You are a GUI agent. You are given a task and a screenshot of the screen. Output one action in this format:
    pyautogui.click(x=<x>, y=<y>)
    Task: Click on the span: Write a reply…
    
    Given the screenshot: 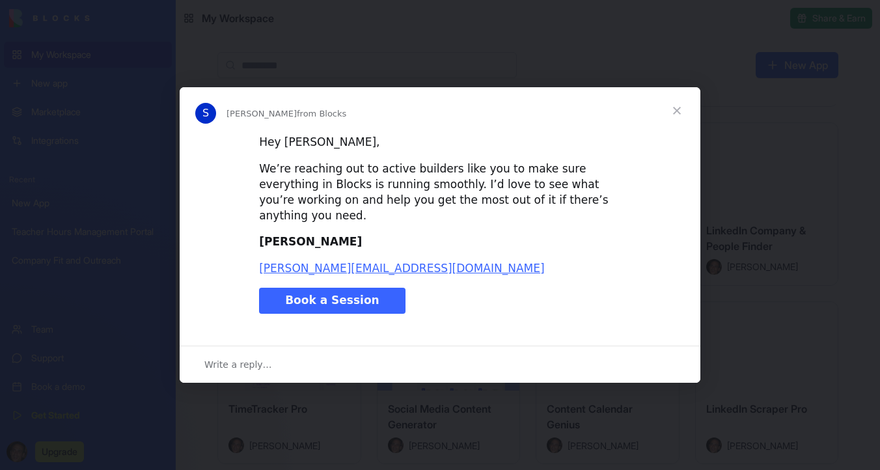 What is the action you would take?
    pyautogui.click(x=238, y=364)
    